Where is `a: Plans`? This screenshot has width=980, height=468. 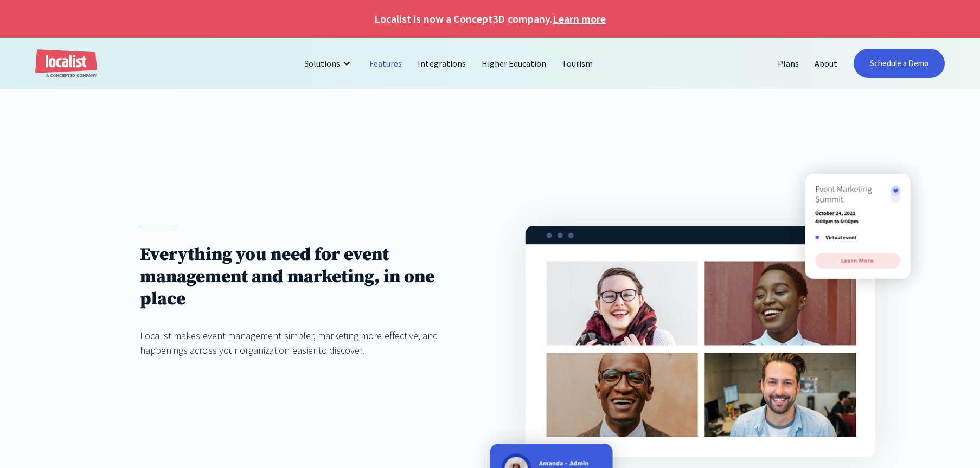 a: Plans is located at coordinates (789, 64).